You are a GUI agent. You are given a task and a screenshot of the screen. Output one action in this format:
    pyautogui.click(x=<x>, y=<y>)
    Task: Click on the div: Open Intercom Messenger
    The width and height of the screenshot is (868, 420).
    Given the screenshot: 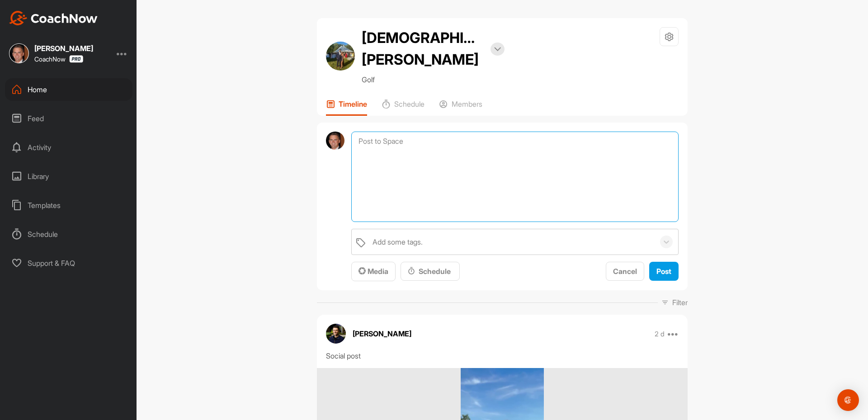 What is the action you would take?
    pyautogui.click(x=848, y=400)
    